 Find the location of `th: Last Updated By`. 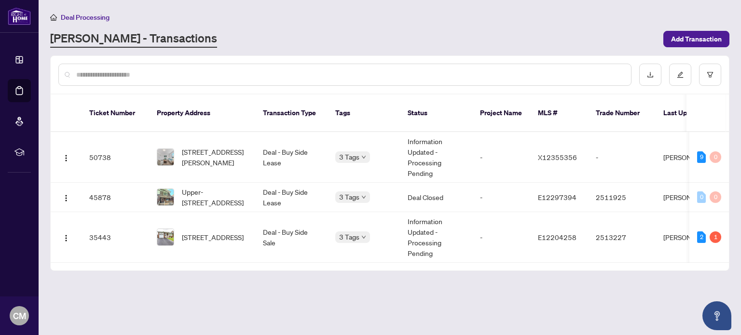

th: Last Updated By is located at coordinates (692, 113).